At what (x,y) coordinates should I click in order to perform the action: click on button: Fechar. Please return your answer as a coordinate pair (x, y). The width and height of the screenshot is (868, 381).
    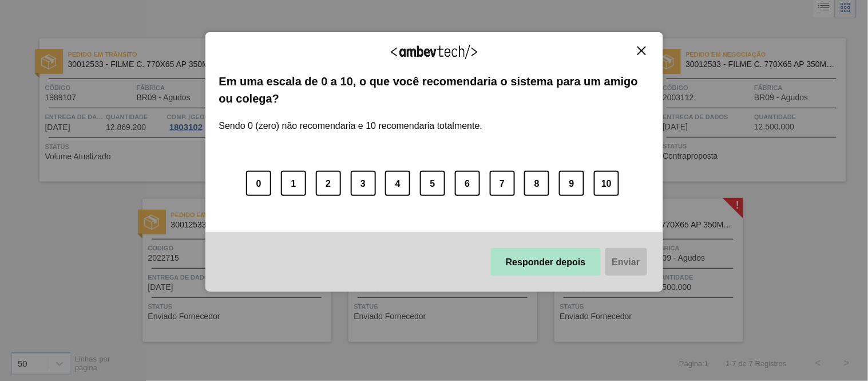
    Looking at the image, I should click on (641, 51).